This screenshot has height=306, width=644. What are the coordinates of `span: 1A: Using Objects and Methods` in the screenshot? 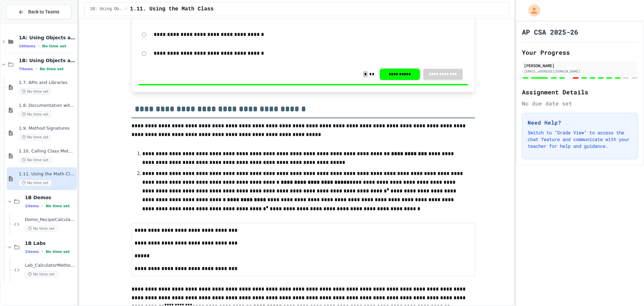 It's located at (47, 38).